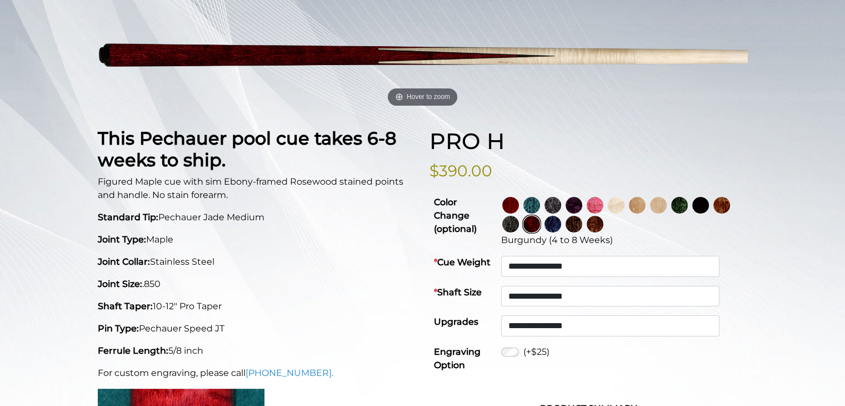 The image size is (845, 406). What do you see at coordinates (458, 292) in the screenshot?
I see `strong: Shaft Size` at bounding box center [458, 292].